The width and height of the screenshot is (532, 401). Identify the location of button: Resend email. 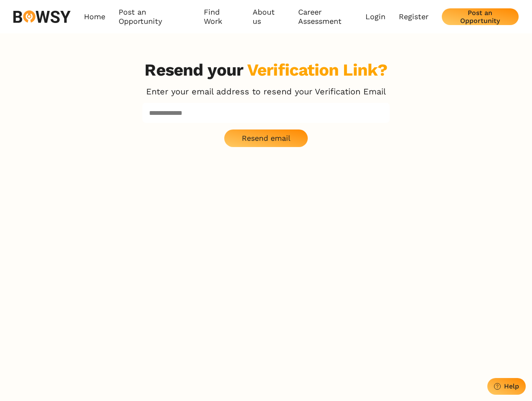
(266, 139).